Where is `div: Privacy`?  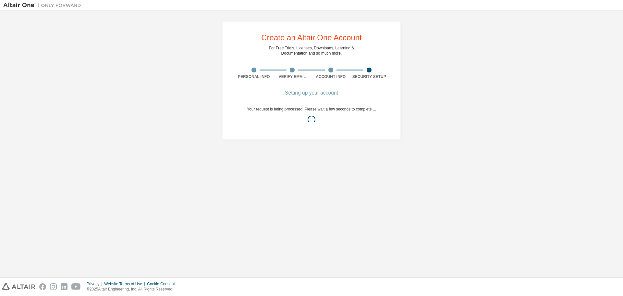
div: Privacy is located at coordinates (95, 284).